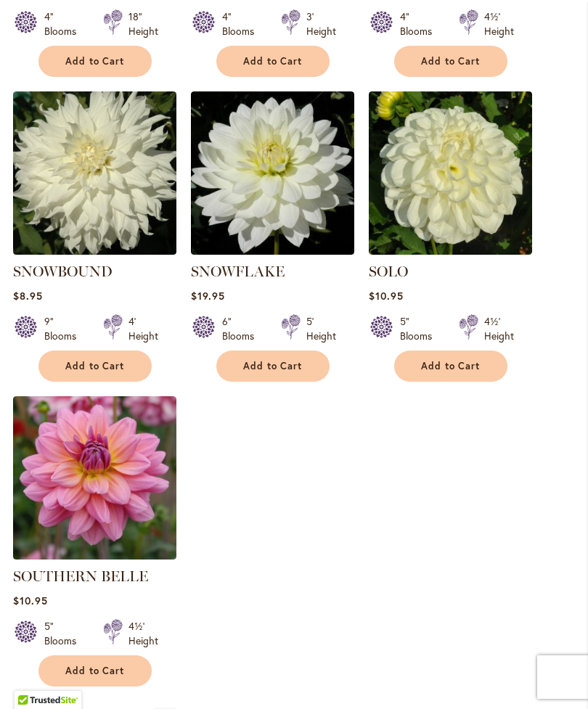 This screenshot has height=709, width=588. What do you see at coordinates (62, 271) in the screenshot?
I see `a: SNOWBOUND` at bounding box center [62, 271].